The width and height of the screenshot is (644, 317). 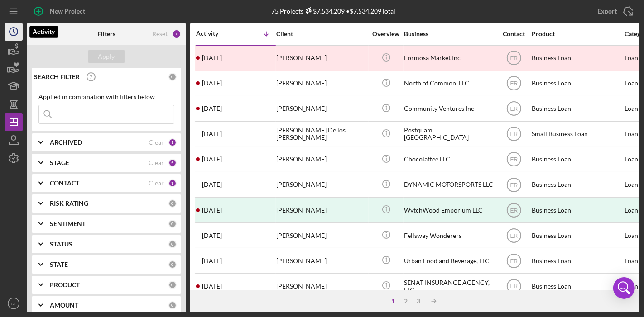 I want to click on text: AL, so click(x=14, y=304).